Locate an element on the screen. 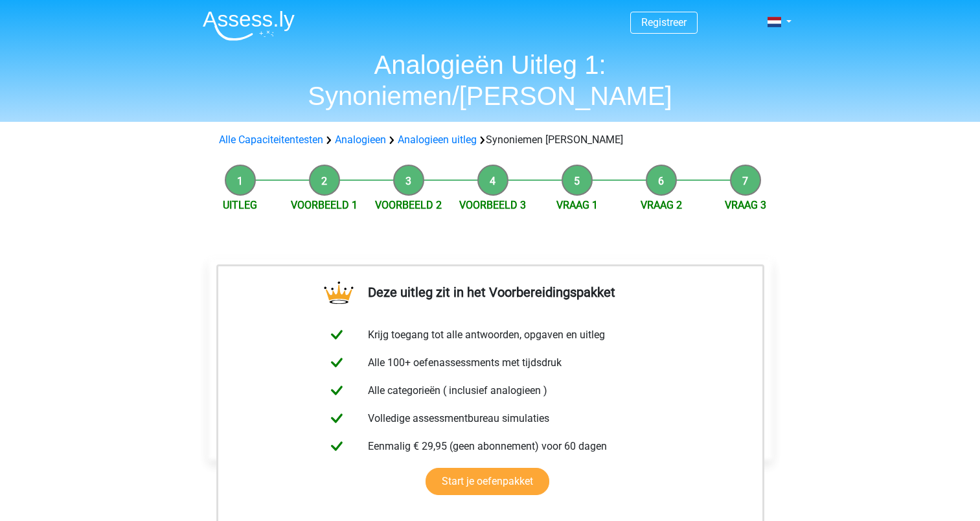  a: Voorbeeld 2 is located at coordinates (408, 205).